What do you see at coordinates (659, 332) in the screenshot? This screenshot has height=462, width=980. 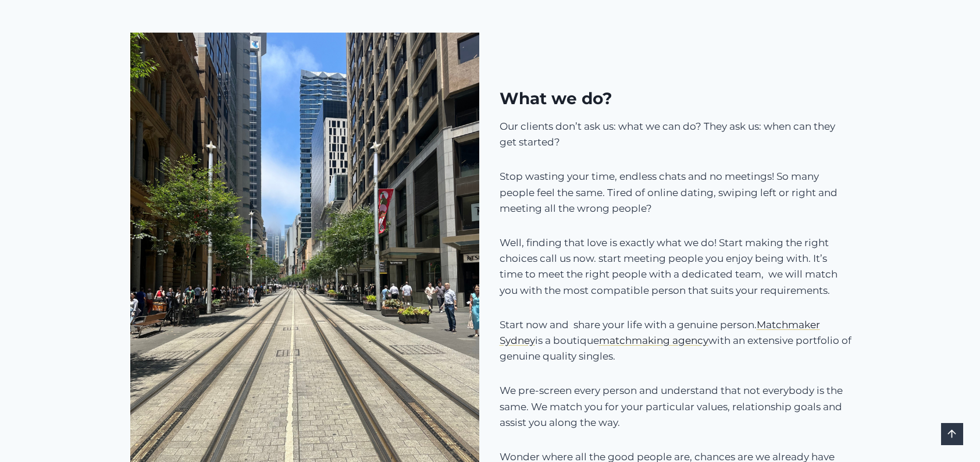 I see `a: Matchmaker Sydney` at bounding box center [659, 332].